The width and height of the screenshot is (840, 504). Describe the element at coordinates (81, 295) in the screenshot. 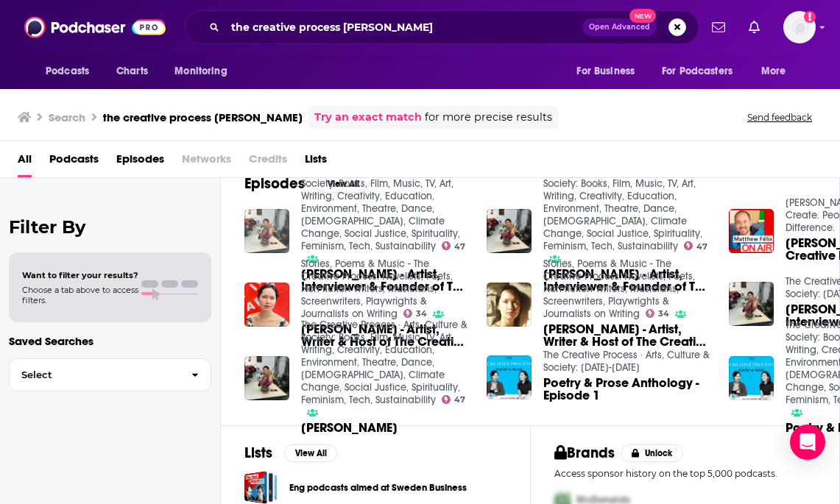

I see `span: Choose a tab above to access filters.` at that location.